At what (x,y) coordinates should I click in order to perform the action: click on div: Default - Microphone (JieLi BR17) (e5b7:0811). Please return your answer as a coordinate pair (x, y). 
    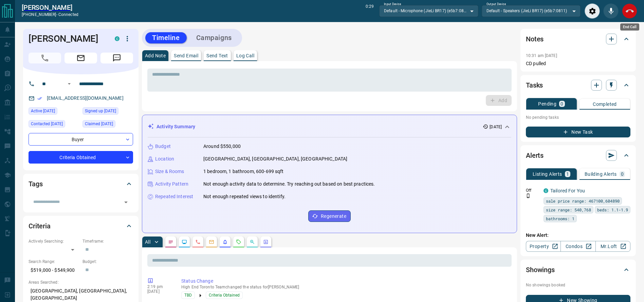
    Looking at the image, I should click on (429, 11).